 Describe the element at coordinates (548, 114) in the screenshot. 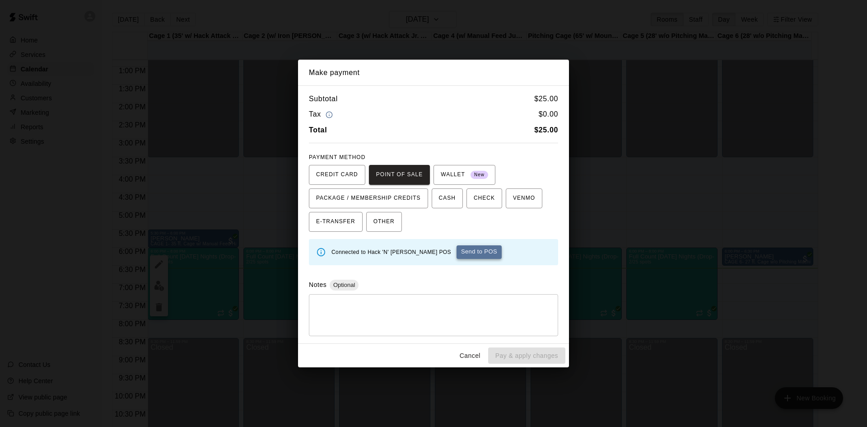

I see `h6: $ 0.00` at that location.